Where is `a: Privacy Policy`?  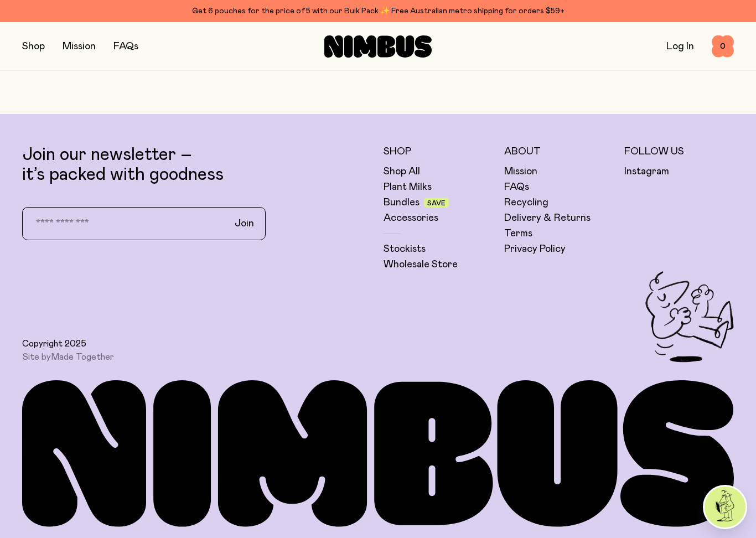 a: Privacy Policy is located at coordinates (534, 249).